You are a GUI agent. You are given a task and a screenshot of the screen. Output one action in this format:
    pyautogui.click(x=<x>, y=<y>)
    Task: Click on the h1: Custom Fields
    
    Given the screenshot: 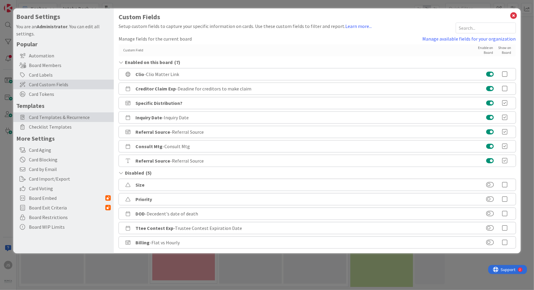 What is the action you would take?
    pyautogui.click(x=317, y=17)
    